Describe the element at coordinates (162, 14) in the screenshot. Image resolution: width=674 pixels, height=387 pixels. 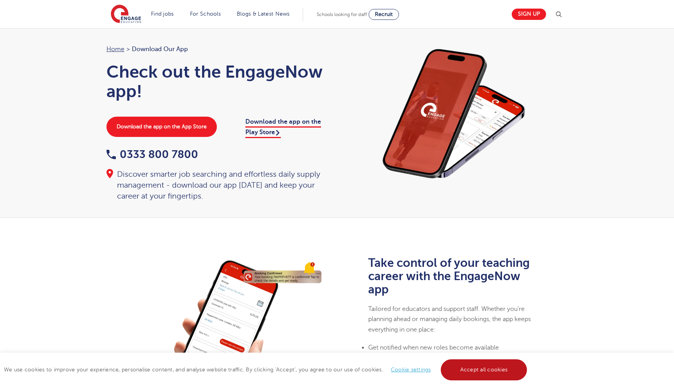
I see `a: Find jobs` at that location.